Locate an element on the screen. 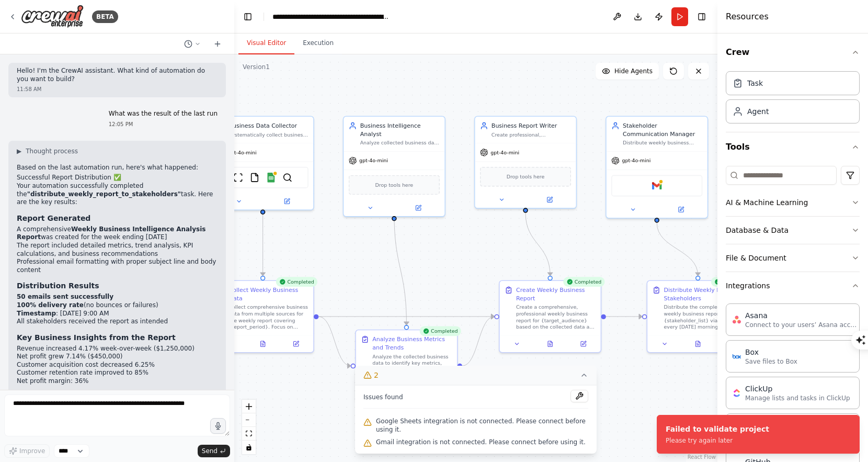  div: 11:58 AM is located at coordinates (117, 89).